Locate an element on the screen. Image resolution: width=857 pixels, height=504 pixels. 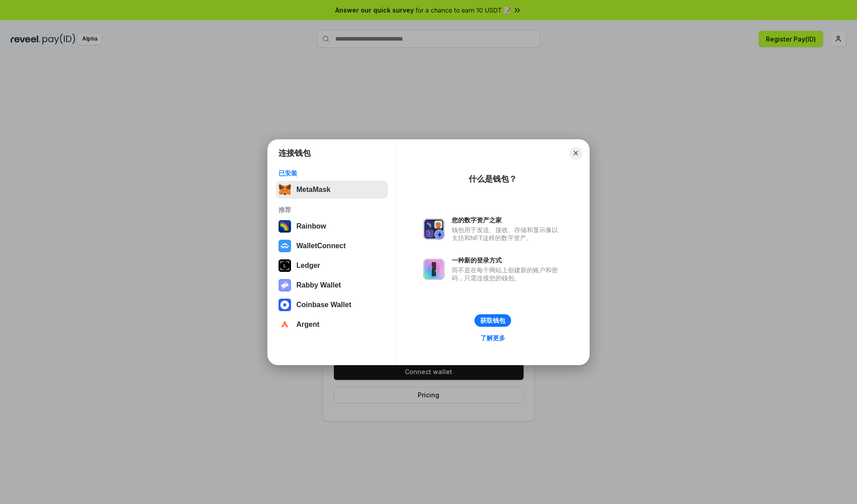
button: MetaMask is located at coordinates (331, 190).